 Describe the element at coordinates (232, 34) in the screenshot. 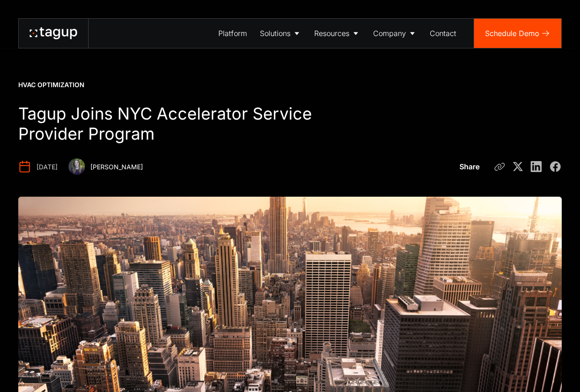

I see `div: Platform` at that location.